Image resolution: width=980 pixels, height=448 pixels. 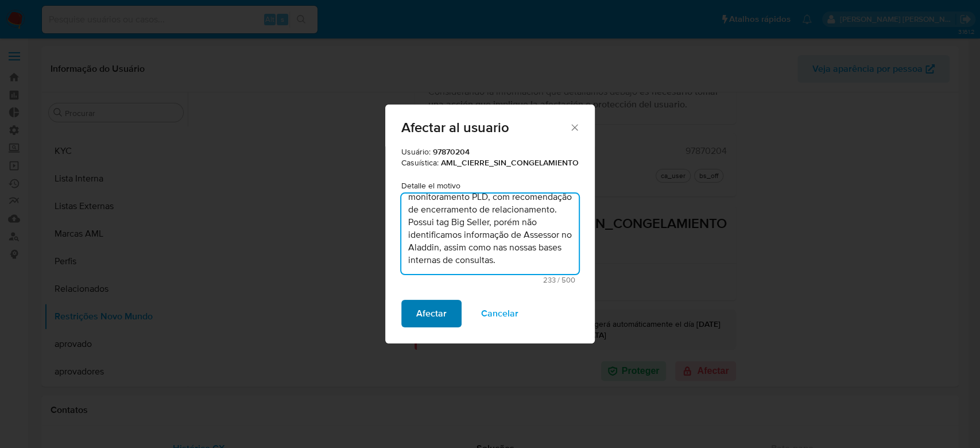 I want to click on span: Afectar, so click(x=431, y=314).